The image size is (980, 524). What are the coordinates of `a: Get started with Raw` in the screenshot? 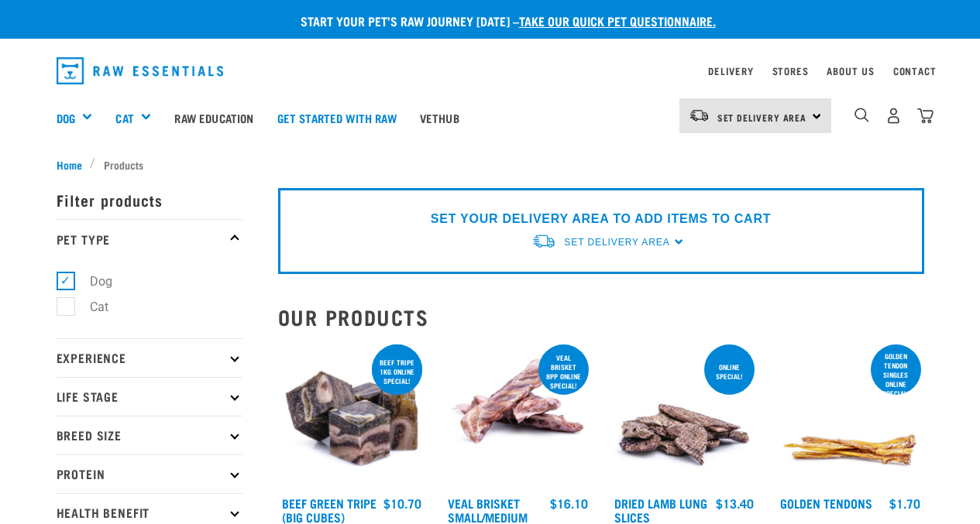 It's located at (337, 118).